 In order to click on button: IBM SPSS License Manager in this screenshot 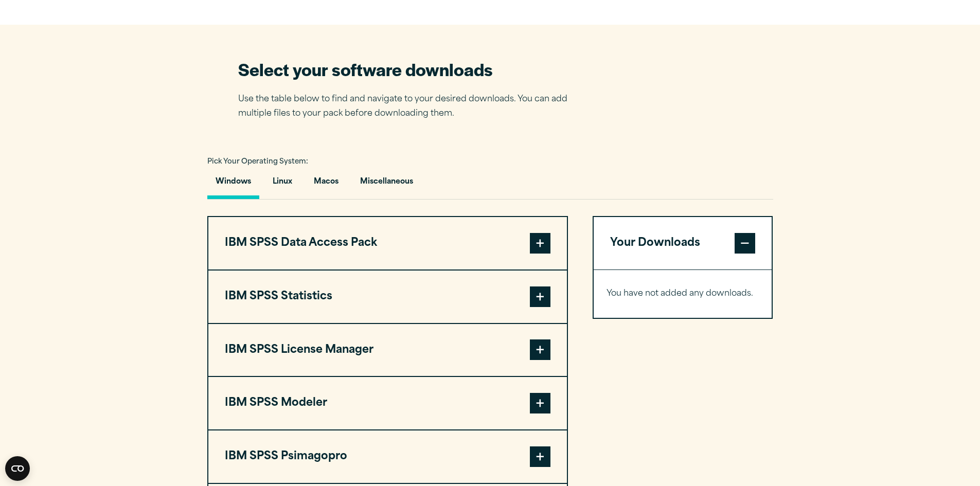, I will do `click(387, 350)`.